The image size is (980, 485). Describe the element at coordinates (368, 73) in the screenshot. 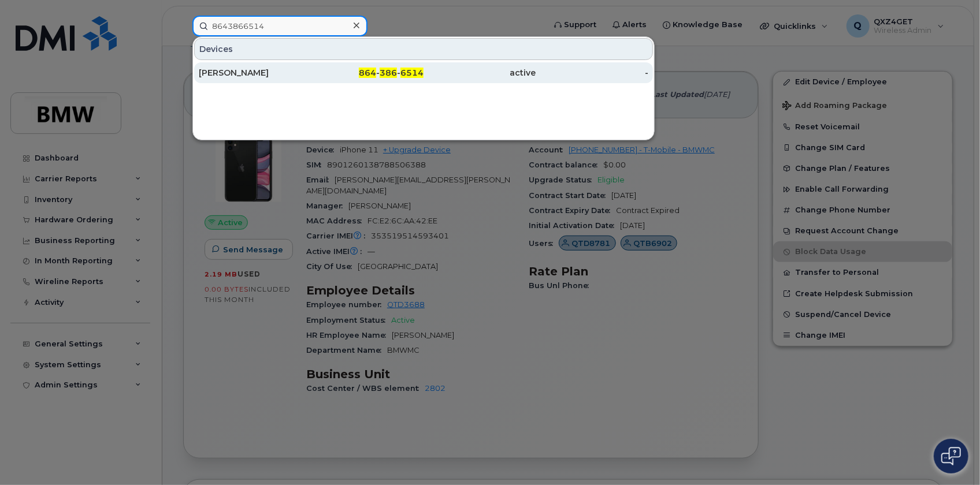

I see `span: 864` at that location.